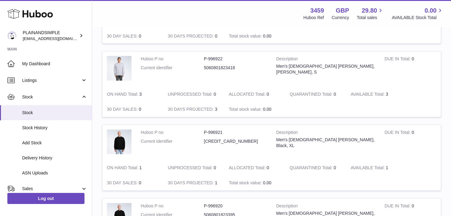  What do you see at coordinates (55, 173) in the screenshot?
I see `span: ASN Uploads` at bounding box center [55, 173].